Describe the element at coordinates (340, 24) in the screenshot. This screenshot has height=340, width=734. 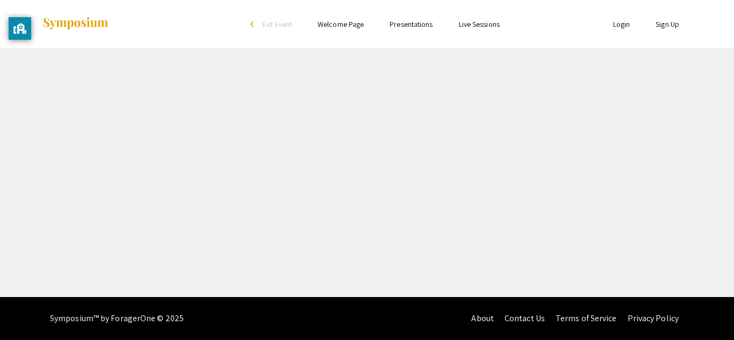
I see `a: Welcome Page` at that location.